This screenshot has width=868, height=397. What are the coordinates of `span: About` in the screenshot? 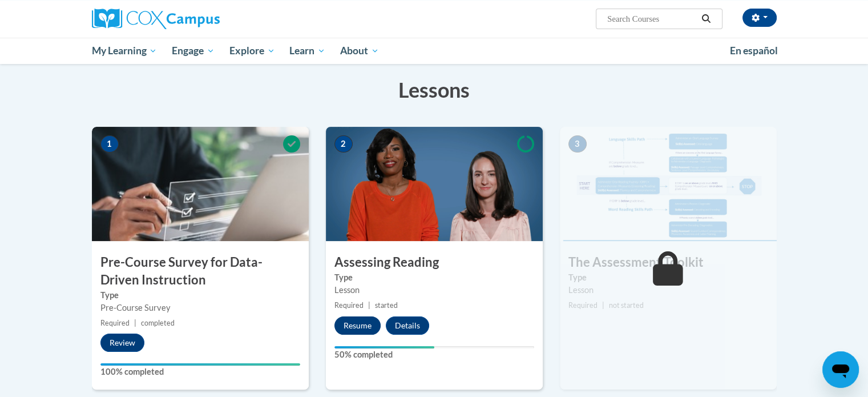 It's located at (359, 51).